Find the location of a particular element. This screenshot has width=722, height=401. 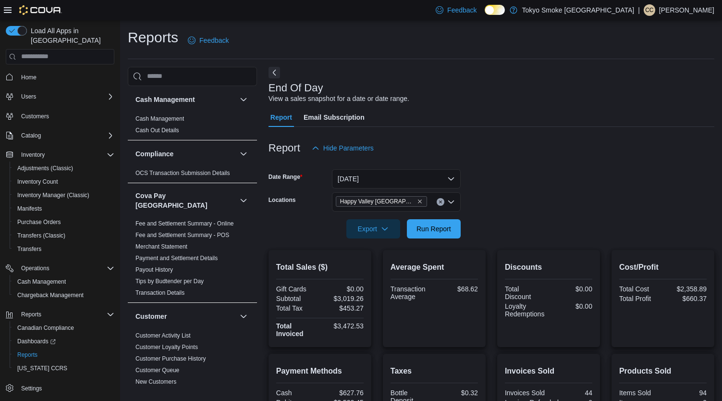

h1: Reports is located at coordinates (153, 37).